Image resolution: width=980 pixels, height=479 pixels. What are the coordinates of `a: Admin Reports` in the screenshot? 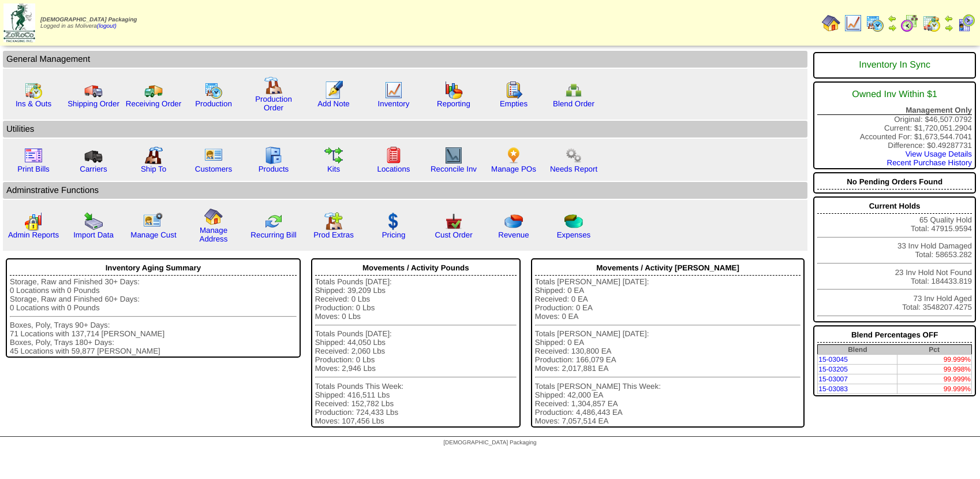 It's located at (33, 235).